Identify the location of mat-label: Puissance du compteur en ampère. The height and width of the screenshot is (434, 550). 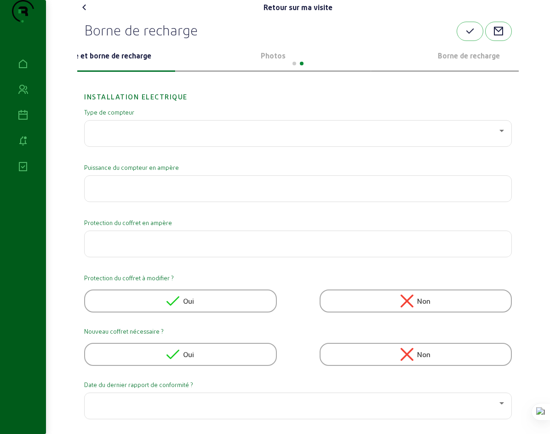
(298, 167).